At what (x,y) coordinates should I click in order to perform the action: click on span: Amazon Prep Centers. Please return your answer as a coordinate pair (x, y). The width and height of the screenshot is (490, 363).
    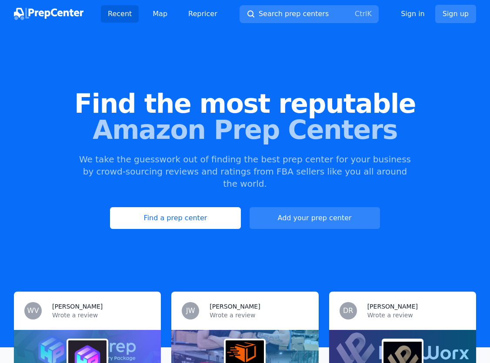
    Looking at the image, I should click on (245, 130).